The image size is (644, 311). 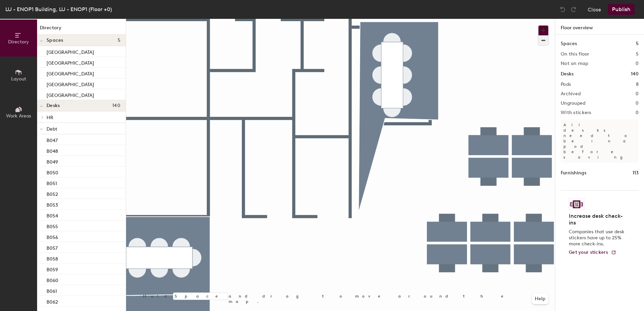 What do you see at coordinates (540, 299) in the screenshot?
I see `button: Help` at bounding box center [540, 299].